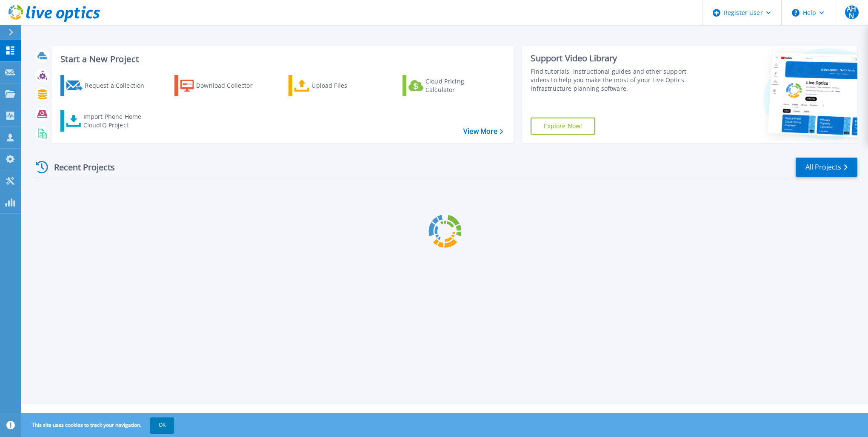 The height and width of the screenshot is (437, 868). What do you see at coordinates (162, 425) in the screenshot?
I see `button: OK` at bounding box center [162, 425].